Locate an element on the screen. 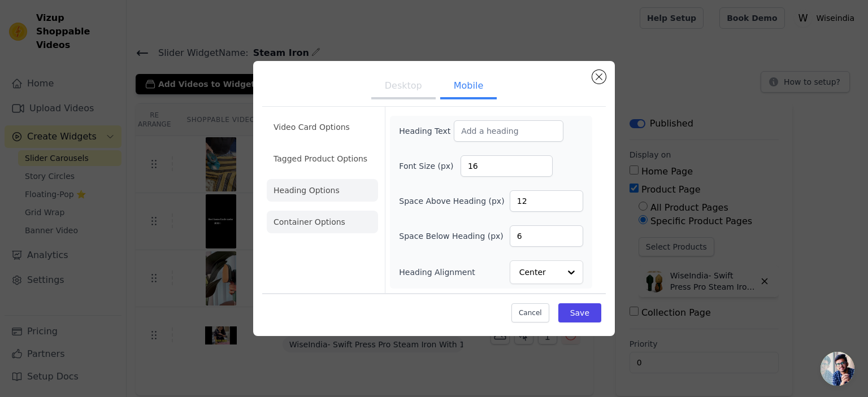 This screenshot has width=868, height=397. button: Save is located at coordinates (580, 313).